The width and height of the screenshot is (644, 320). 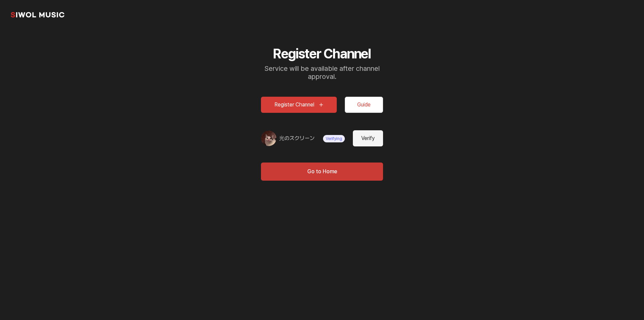 What do you see at coordinates (334, 138) in the screenshot?
I see `span: Verifying` at bounding box center [334, 138].